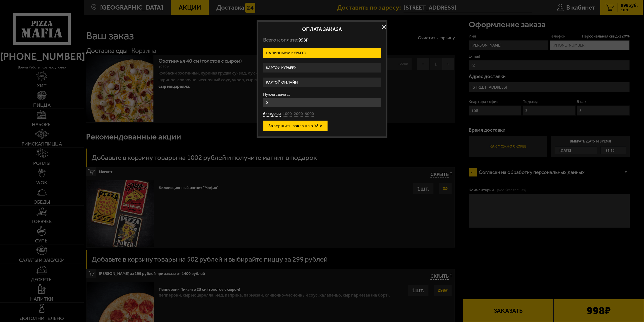  What do you see at coordinates (322, 53) in the screenshot?
I see `label: Наличными курьеру` at bounding box center [322, 53].